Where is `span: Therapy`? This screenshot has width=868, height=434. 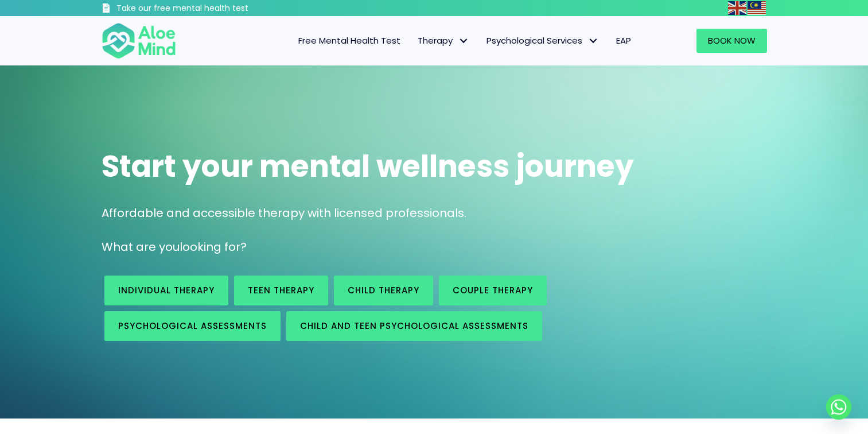
span: Therapy is located at coordinates (443, 40).